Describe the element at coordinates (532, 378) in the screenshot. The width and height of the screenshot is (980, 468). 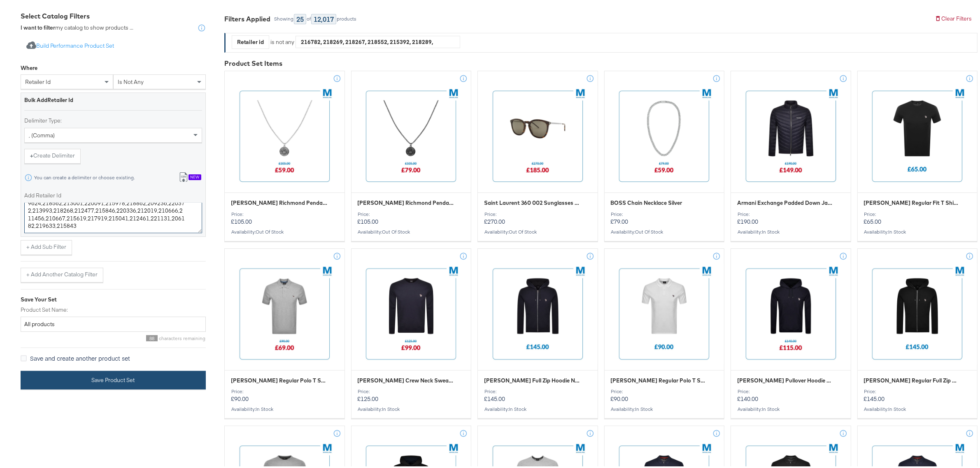
I see `span: Paul Smith Full Zip Hoodie Navy` at that location.